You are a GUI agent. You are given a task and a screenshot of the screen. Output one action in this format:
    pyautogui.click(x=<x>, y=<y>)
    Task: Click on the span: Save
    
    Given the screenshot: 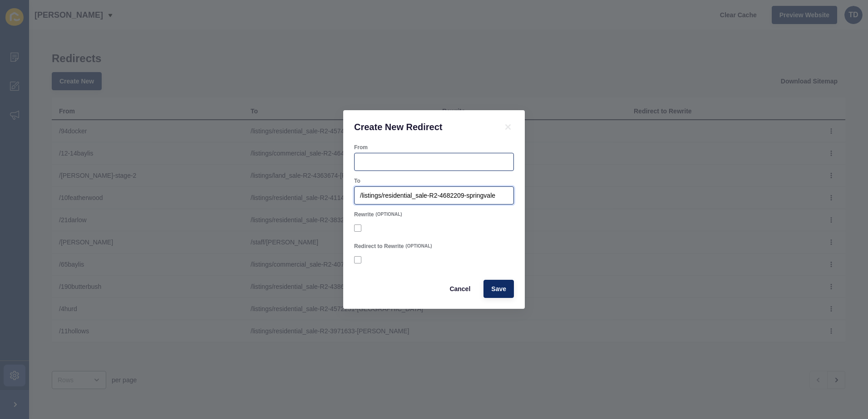 What is the action you would take?
    pyautogui.click(x=499, y=289)
    